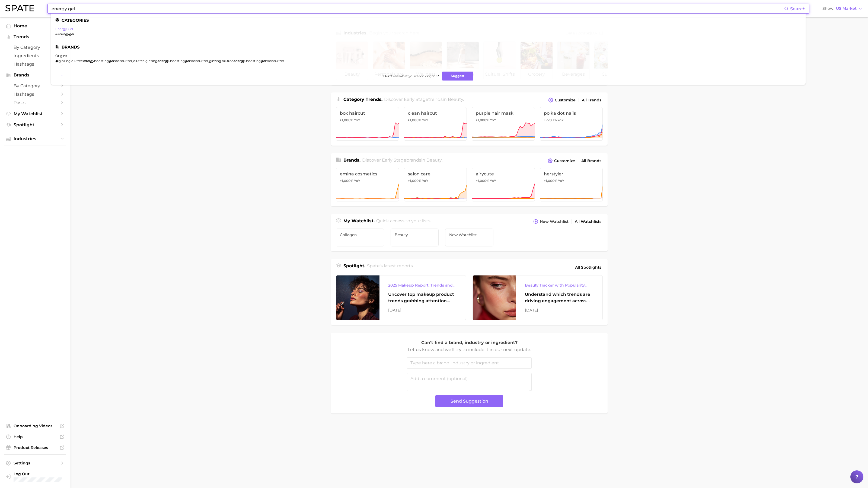 Image resolution: width=868 pixels, height=488 pixels. What do you see at coordinates (35, 56) in the screenshot?
I see `span: Ingredients` at bounding box center [35, 56].